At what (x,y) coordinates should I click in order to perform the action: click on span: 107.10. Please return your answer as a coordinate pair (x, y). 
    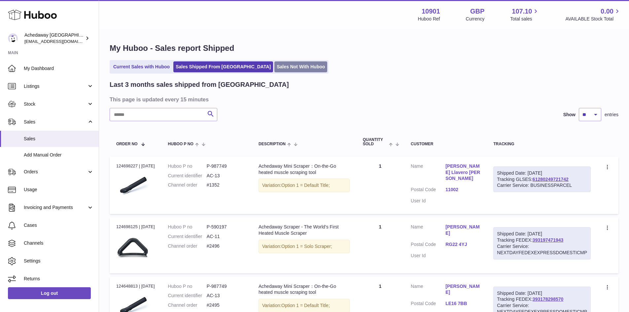
    Looking at the image, I should click on (522, 11).